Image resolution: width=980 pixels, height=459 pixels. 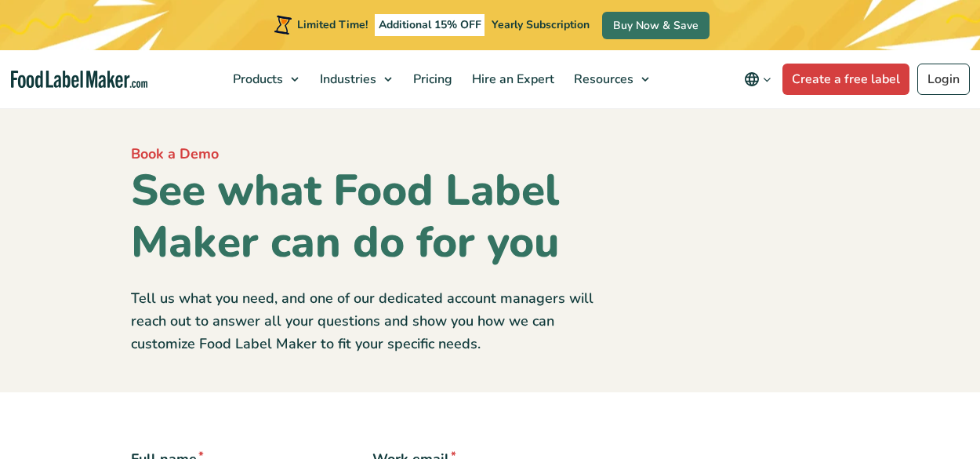 What do you see at coordinates (356, 79) in the screenshot?
I see `a: Industries` at bounding box center [356, 79].